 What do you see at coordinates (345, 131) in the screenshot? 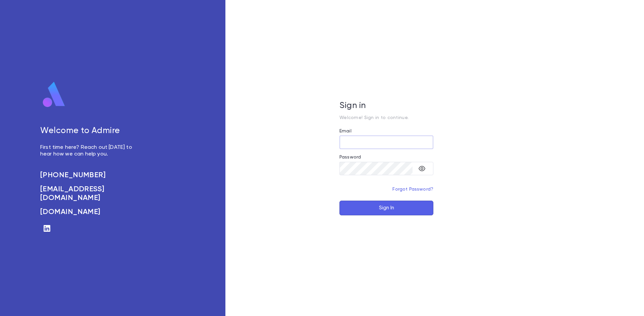
I see `label: Email` at bounding box center [345, 131].